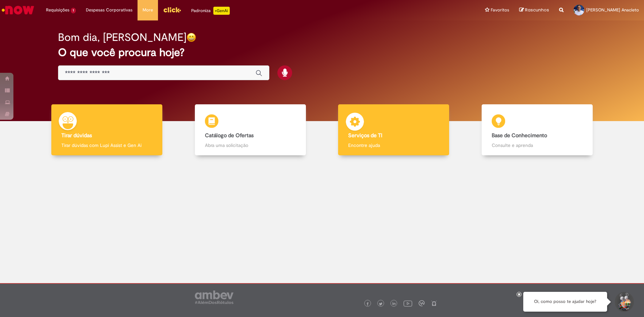  What do you see at coordinates (393, 145) in the screenshot?
I see `p: Encontre ajuda` at bounding box center [393, 145].